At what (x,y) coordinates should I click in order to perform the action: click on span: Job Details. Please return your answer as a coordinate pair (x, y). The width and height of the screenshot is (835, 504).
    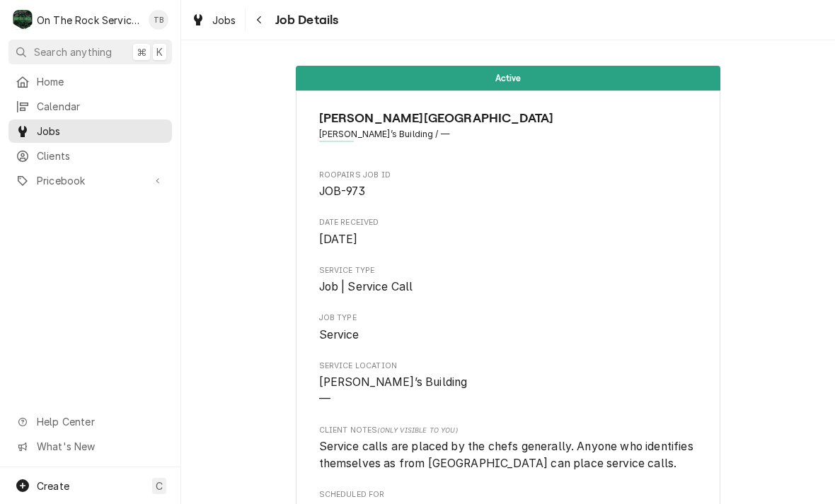
    Looking at the image, I should click on (305, 20).